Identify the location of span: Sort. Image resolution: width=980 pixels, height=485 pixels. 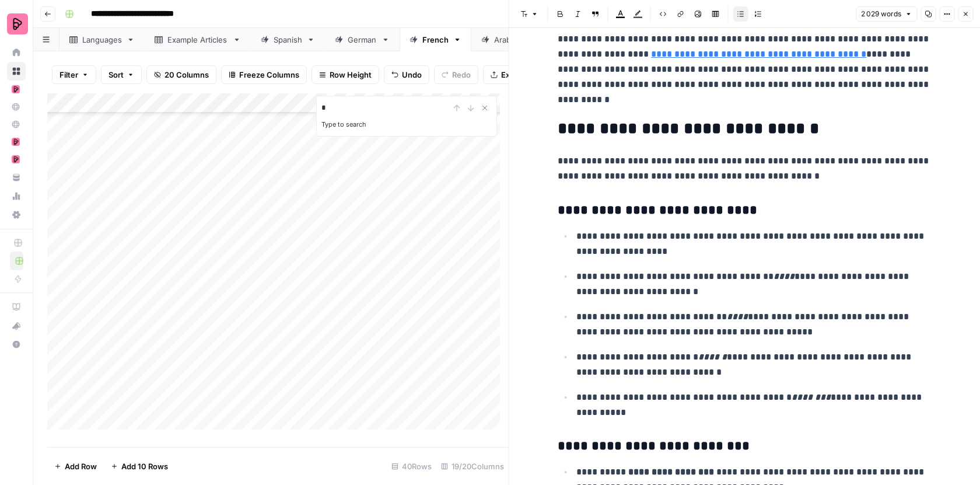
(116, 75).